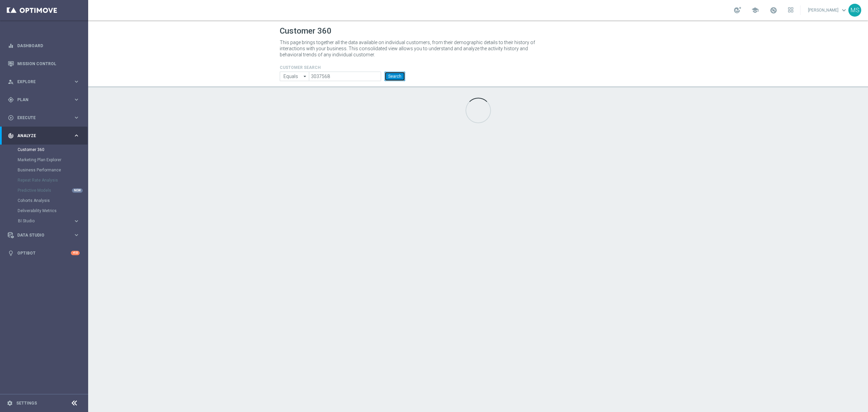  What do you see at coordinates (49, 221) in the screenshot?
I see `button: BI Studio keyboard_arrow_right` at bounding box center [49, 221].